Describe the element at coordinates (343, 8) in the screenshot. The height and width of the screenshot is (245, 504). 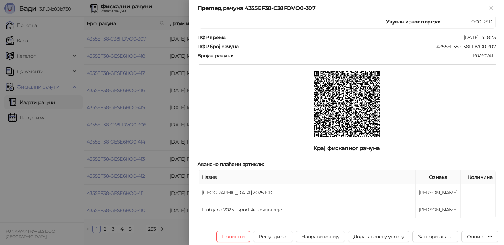
I see `div: Преглед рачуна 4355EF38-C38FDVO0-307` at that location.